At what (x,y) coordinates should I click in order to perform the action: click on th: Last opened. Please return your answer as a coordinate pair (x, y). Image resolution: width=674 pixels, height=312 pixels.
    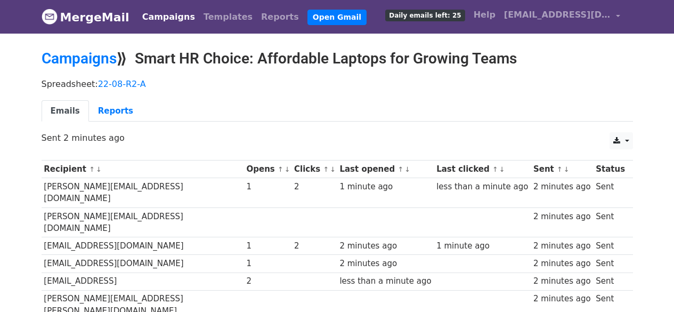
    Looking at the image, I should click on (386, 169).